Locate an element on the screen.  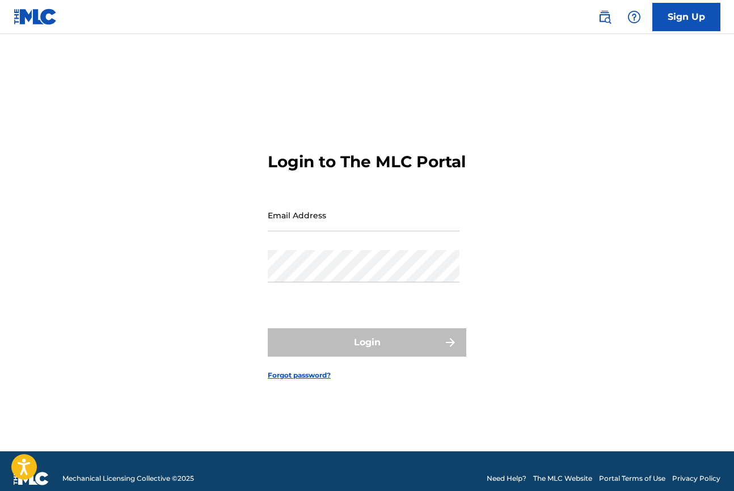
a: The MLC Website is located at coordinates (563, 479).